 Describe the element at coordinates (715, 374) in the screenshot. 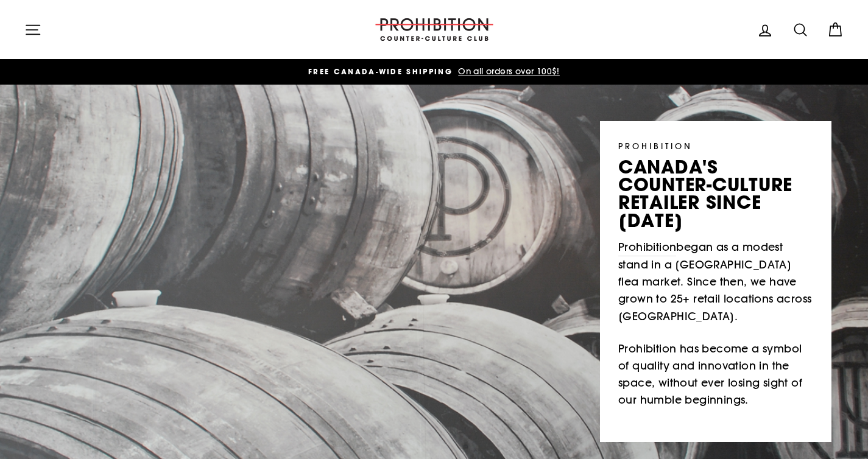

I see `p: Prohibition has become a symbol of quality and innovation in the space, without ever losing sight...` at that location.